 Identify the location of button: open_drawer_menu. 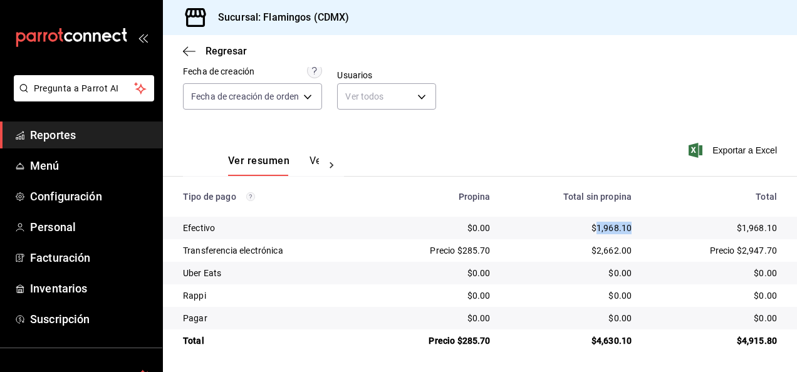
(143, 38).